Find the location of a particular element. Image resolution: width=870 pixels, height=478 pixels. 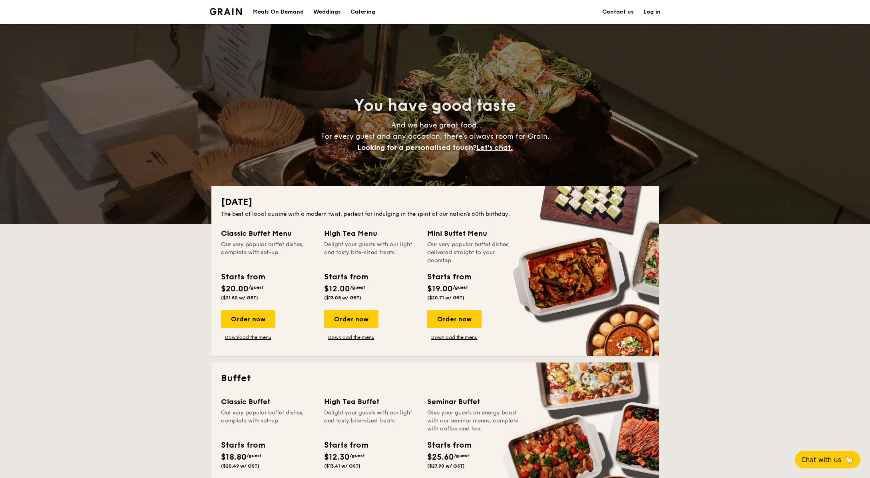

div: Seminar Buffet is located at coordinates (474, 401).